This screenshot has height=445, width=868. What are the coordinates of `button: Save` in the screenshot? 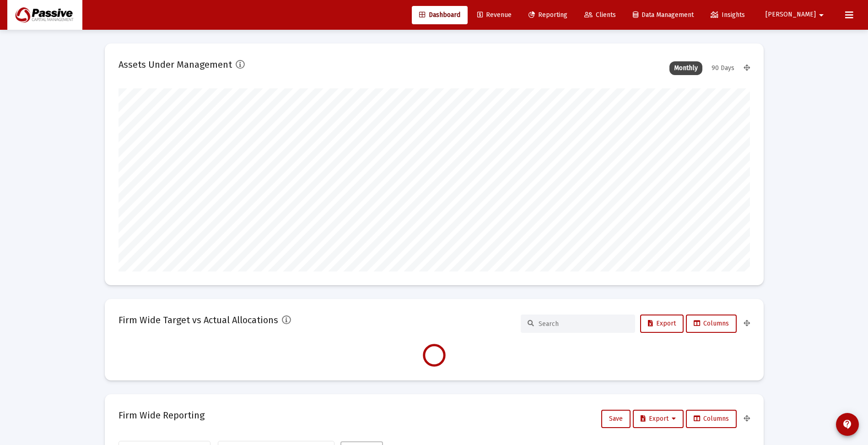 It's located at (616, 419).